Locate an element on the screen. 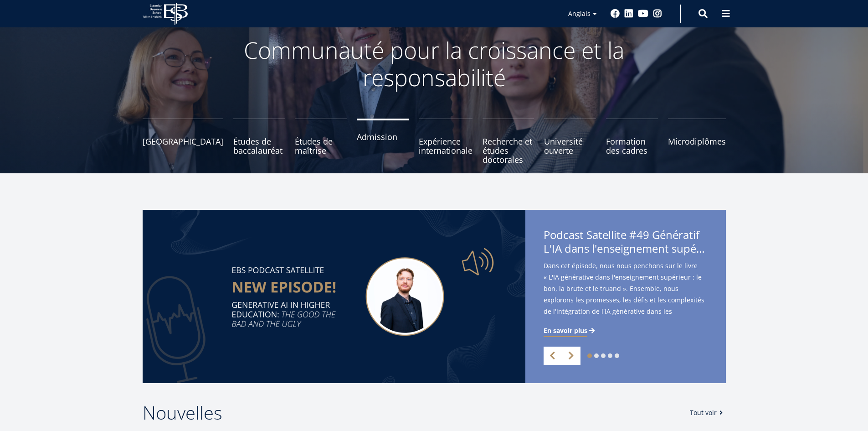  font: Expérience internationale is located at coordinates (446, 146).